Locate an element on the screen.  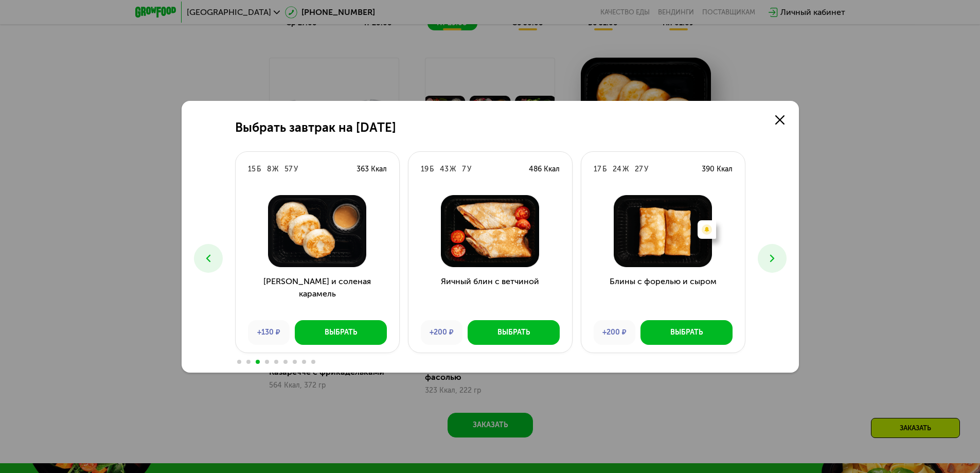
h3: Блины с форелью и сыром is located at coordinates (664, 294).